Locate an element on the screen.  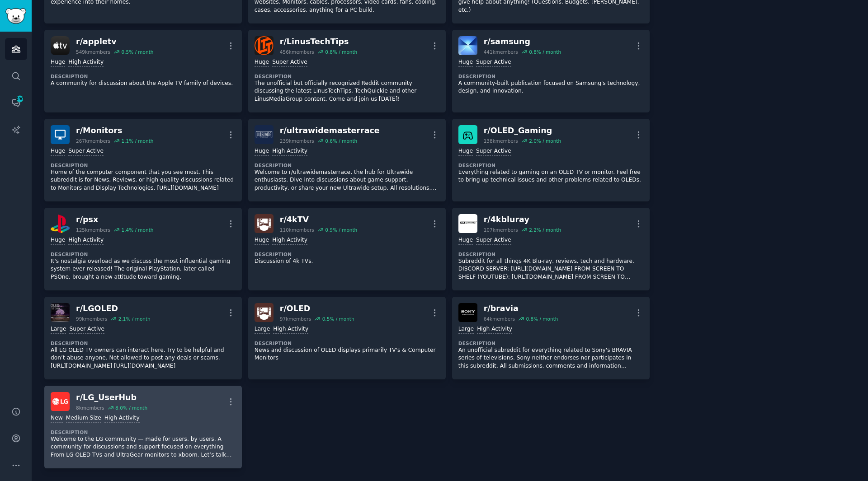
span: 490 is located at coordinates (20, 99).